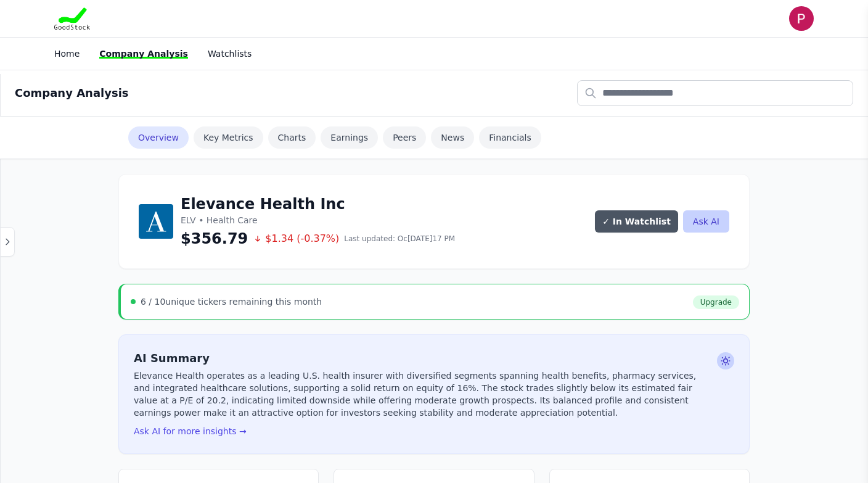 This screenshot has height=483, width=868. I want to click on img: user photo, so click(802, 18).